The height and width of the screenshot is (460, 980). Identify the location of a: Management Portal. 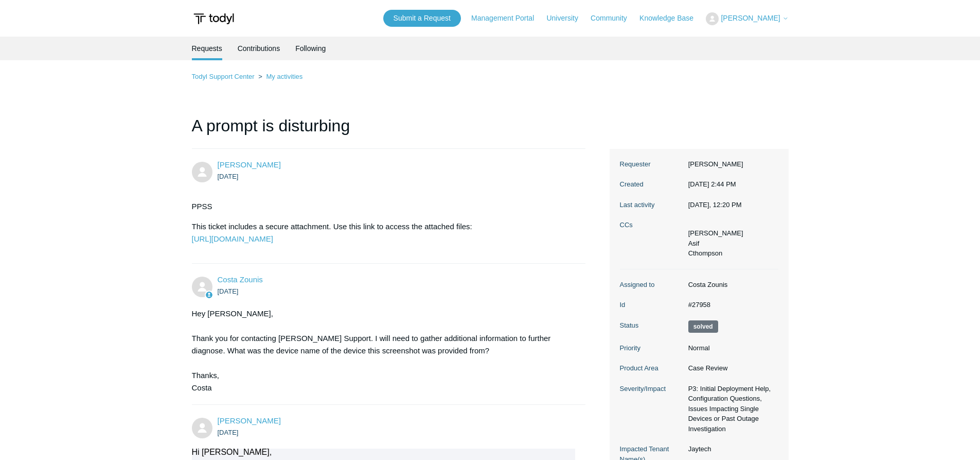
(508, 18).